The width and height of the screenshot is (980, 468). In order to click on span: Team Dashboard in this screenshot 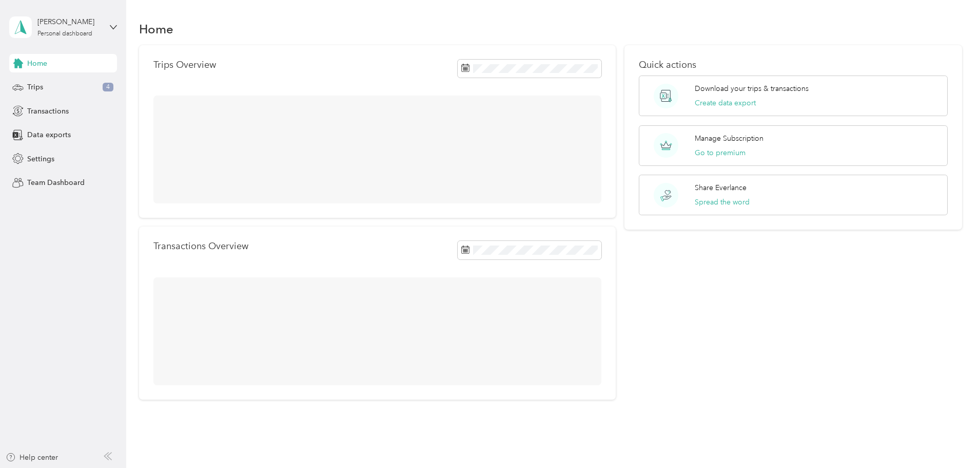, I will do `click(56, 182)`.